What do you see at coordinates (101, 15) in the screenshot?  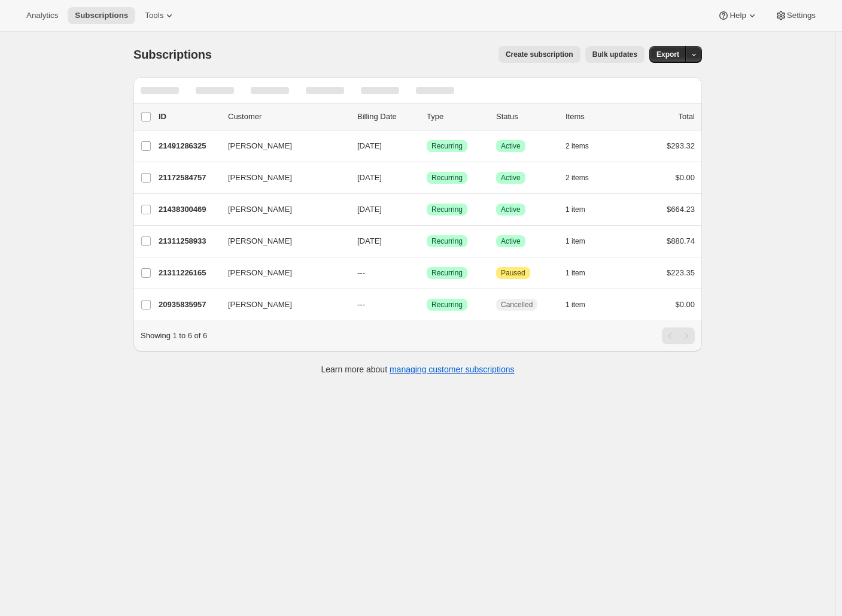 I see `button: Subscriptions` at bounding box center [101, 15].